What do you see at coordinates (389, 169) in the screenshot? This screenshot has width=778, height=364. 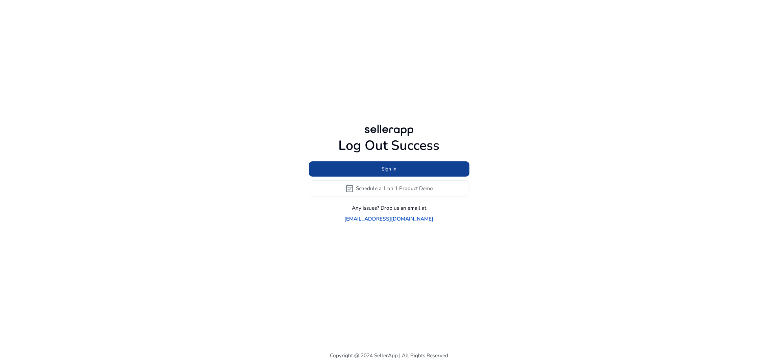 I see `button: Sign In` at bounding box center [389, 169].